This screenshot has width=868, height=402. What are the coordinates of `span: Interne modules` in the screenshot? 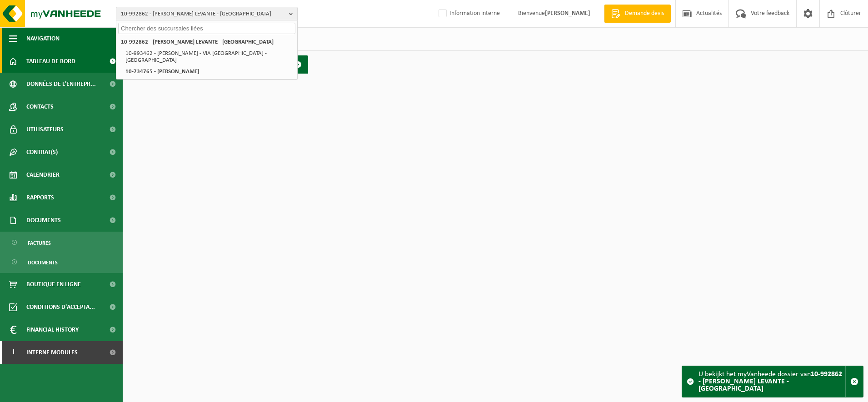 It's located at (52, 352).